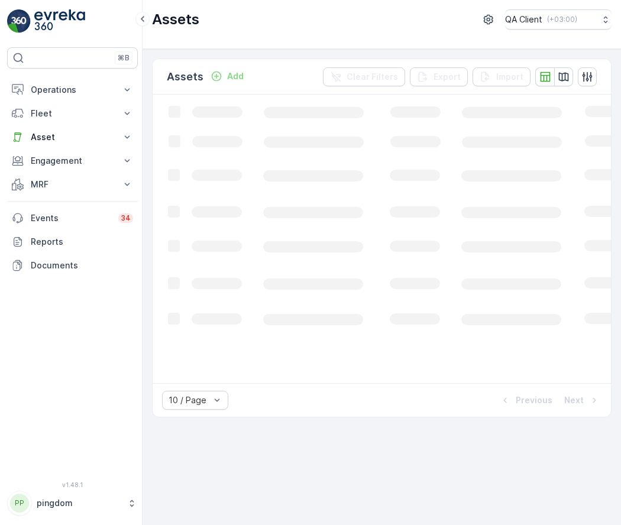 The height and width of the screenshot is (525, 621). Describe the element at coordinates (447, 77) in the screenshot. I see `p: Export` at that location.